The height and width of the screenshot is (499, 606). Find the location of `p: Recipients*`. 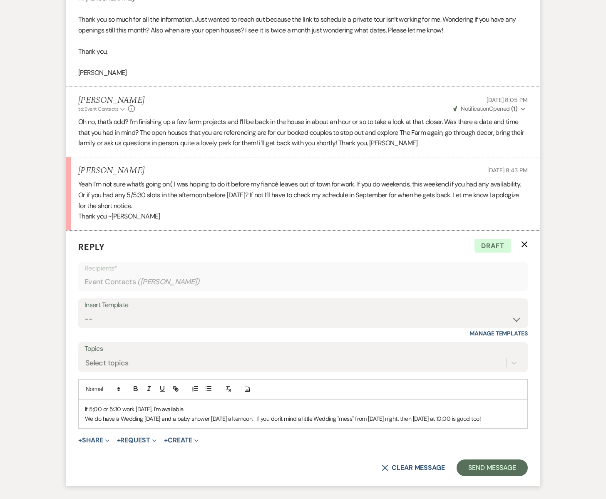

p: Recipients* is located at coordinates (303, 269).